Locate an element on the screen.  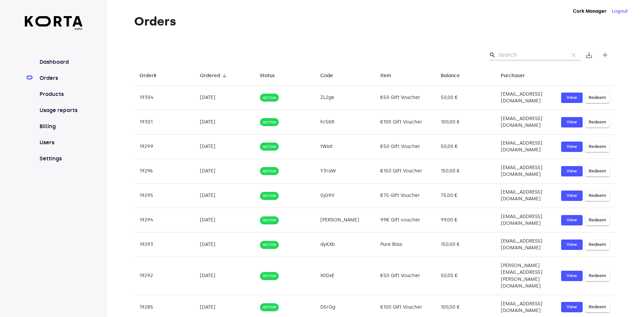
div: Purchaser is located at coordinates (512, 76).